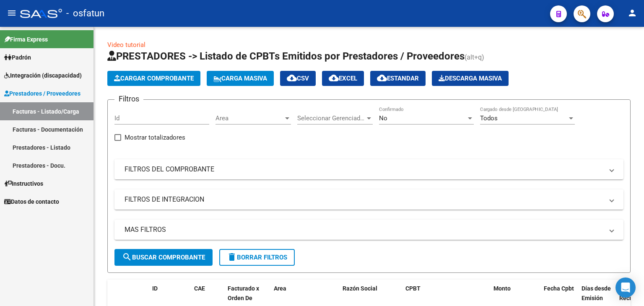 This screenshot has width=644, height=306. Describe the element at coordinates (502, 289) in the screenshot. I see `span: Monto` at that location.